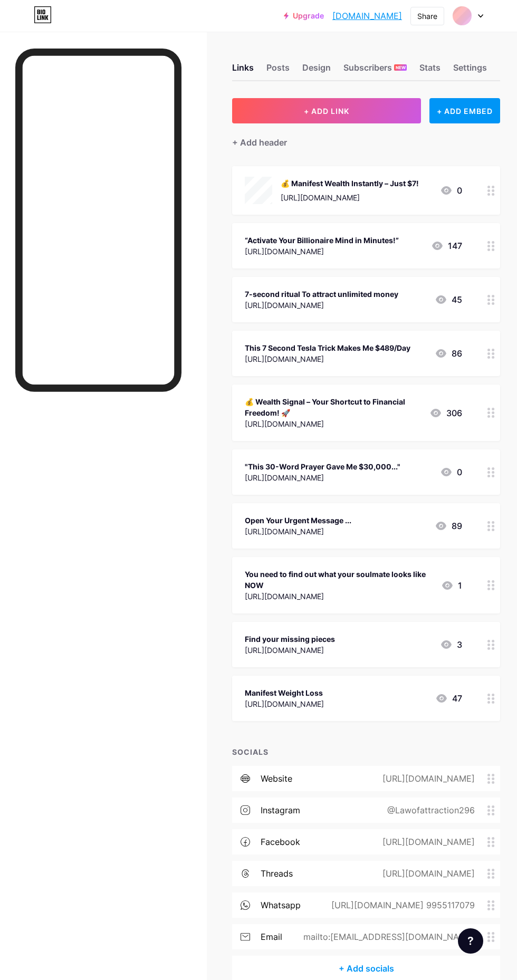 Image resolution: width=517 pixels, height=980 pixels. What do you see at coordinates (303, 16) in the screenshot?
I see `a: Upgrade` at bounding box center [303, 16].